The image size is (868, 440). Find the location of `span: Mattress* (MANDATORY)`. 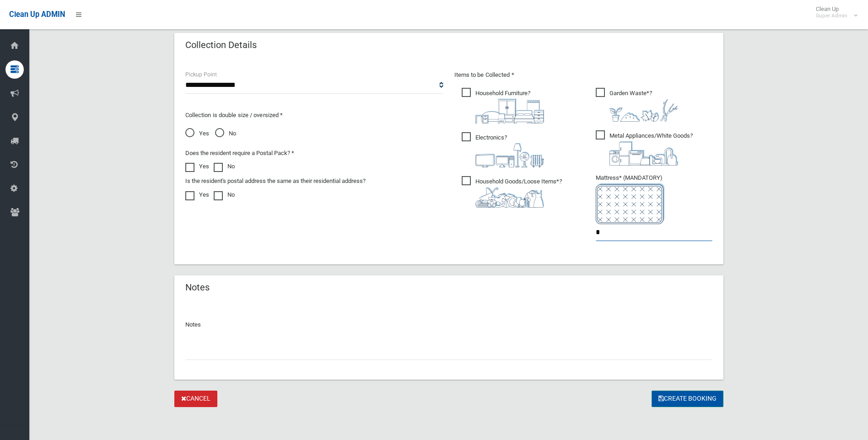

span: Mattress* (MANDATORY) is located at coordinates (654, 199).